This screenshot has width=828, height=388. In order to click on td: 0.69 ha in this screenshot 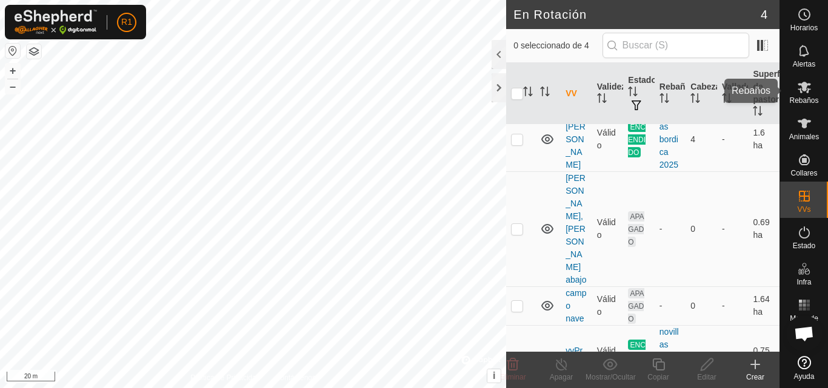, I will do `click(764, 229)`.